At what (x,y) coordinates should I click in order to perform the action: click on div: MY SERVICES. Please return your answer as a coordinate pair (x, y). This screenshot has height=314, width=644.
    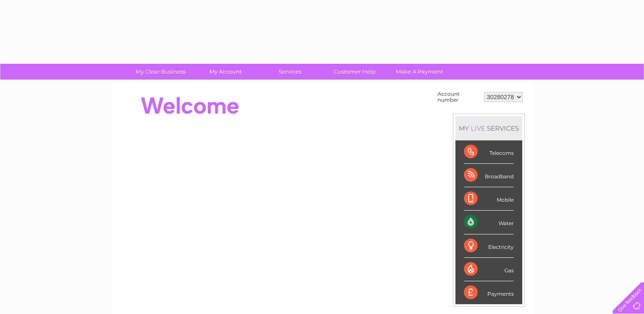
    Looking at the image, I should click on (488, 128).